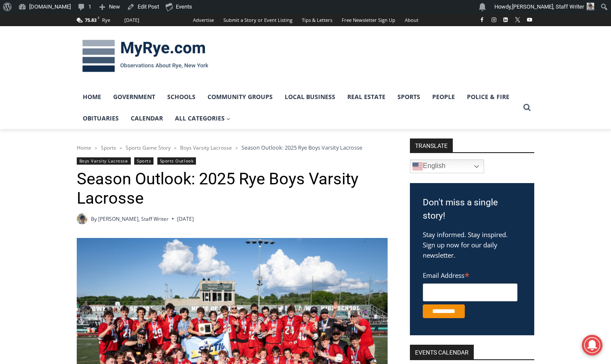 This screenshot has height=364, width=611. I want to click on strong: TRANSLATE, so click(431, 145).